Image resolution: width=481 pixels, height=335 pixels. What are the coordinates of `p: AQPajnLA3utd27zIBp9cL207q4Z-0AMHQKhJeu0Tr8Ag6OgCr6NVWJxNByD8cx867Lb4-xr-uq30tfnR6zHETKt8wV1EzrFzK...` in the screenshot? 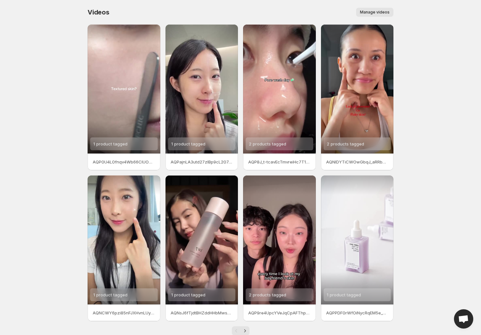 It's located at (202, 162).